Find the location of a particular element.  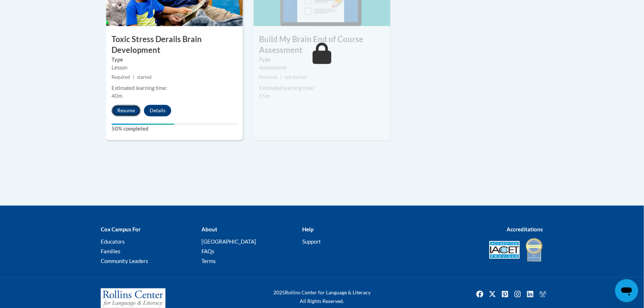

span: not started is located at coordinates (295, 77).